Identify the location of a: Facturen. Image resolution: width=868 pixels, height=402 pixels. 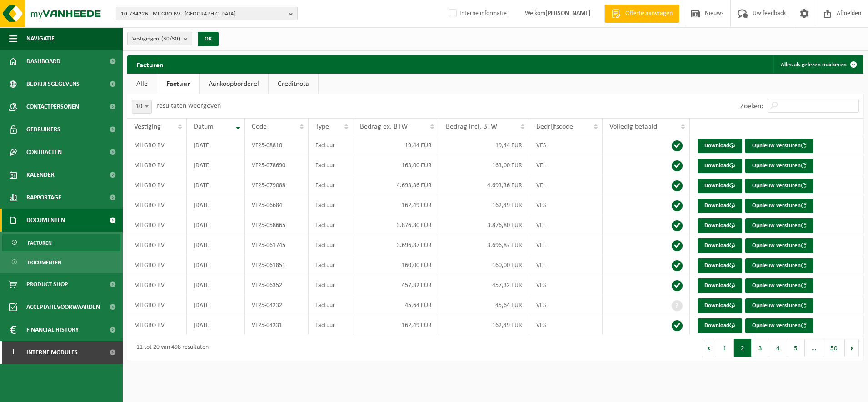
(62, 242).